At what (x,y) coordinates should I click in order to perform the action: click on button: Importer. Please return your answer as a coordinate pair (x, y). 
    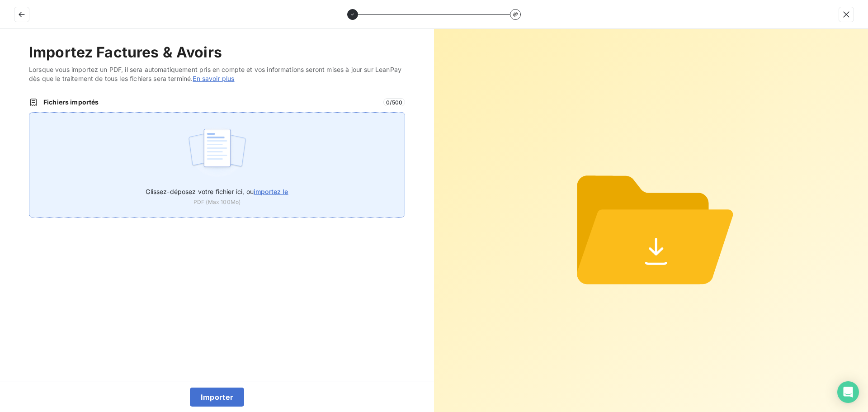
    Looking at the image, I should click on (217, 397).